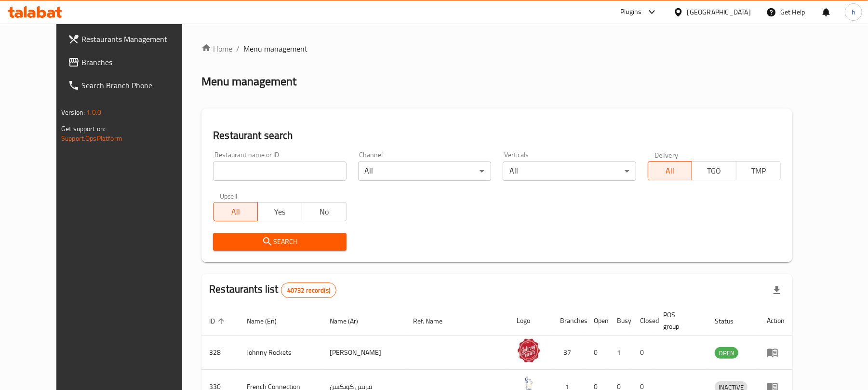  What do you see at coordinates (279, 171) in the screenshot?
I see `input: Search for restaurant name or ID..` at bounding box center [279, 171].